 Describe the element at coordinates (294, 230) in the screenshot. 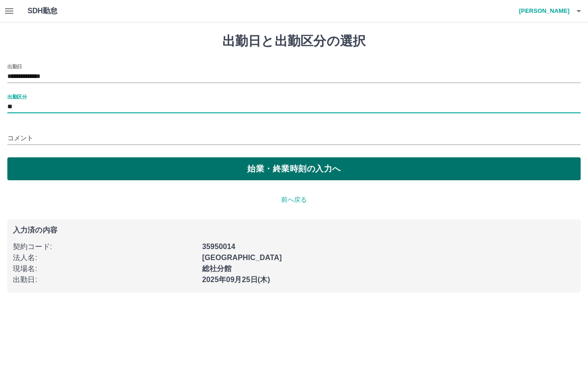

I see `p: 入力済の内容` at that location.